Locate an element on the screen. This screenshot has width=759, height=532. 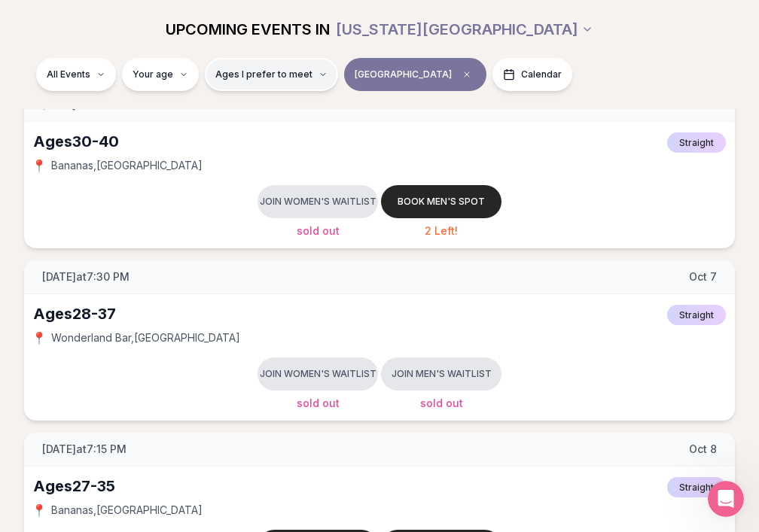
span: 2 Left! is located at coordinates (441, 230).